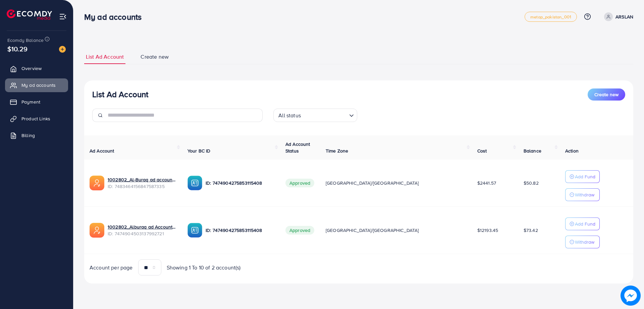 This screenshot has height=309, width=644. What do you see at coordinates (142, 180) in the screenshot?
I see `a: 1002802_Al-Buraq ad account 02_1742380041767` at bounding box center [142, 180].